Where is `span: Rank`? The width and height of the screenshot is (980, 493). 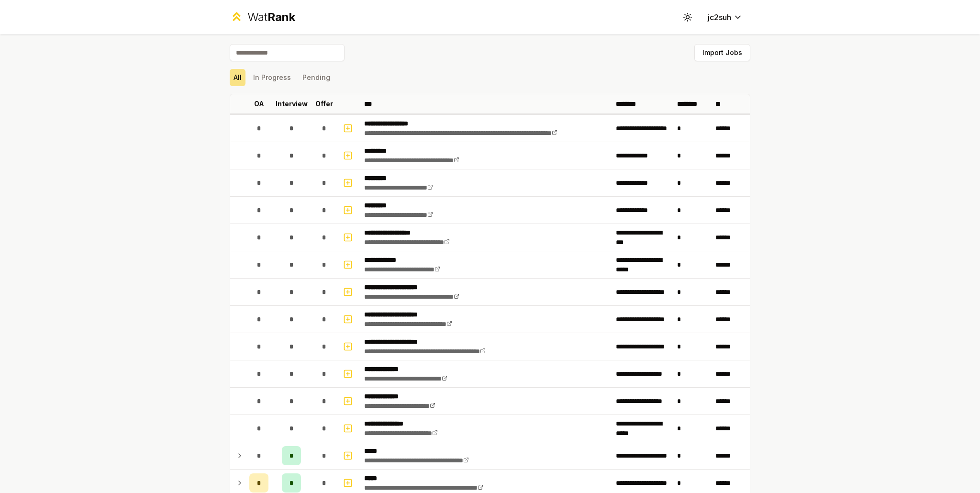 span: Rank is located at coordinates (281, 17).